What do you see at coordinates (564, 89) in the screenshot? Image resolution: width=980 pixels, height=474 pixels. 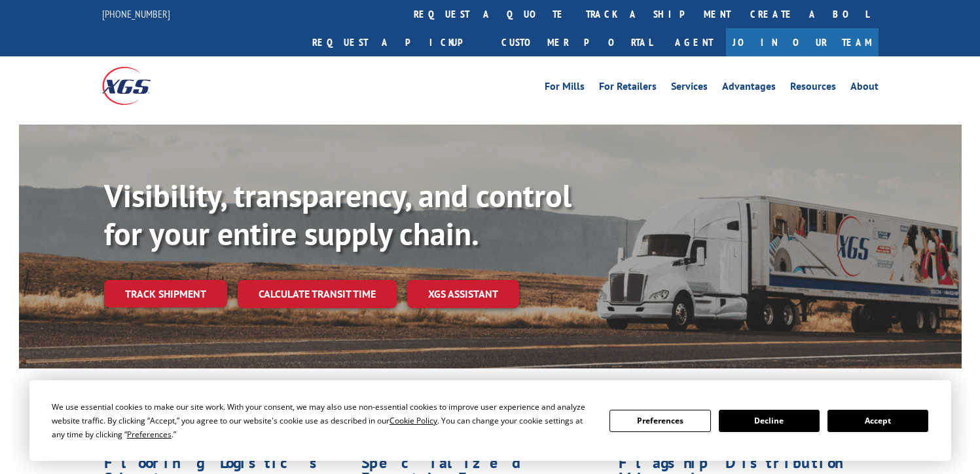 I see `a: For Mills` at bounding box center [564, 89].